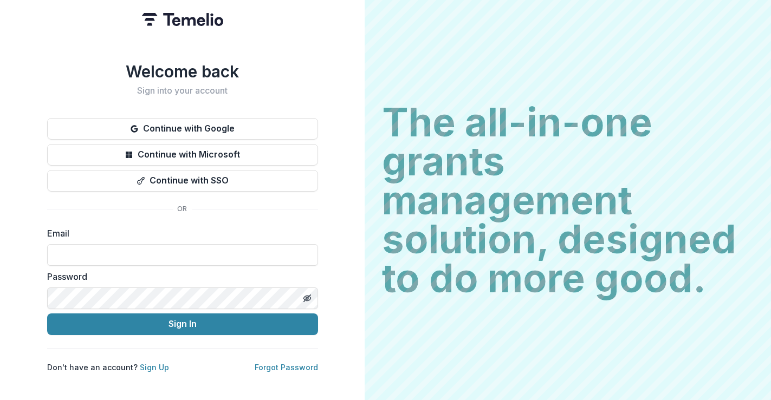  What do you see at coordinates (183, 90) in the screenshot?
I see `h2: Sign into your account` at bounding box center [183, 90].